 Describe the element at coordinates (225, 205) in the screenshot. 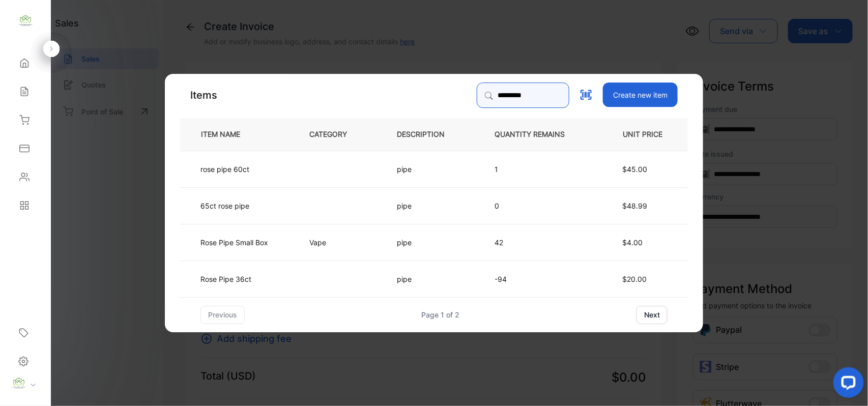

I see `p: 65ct rose pipe` at that location.